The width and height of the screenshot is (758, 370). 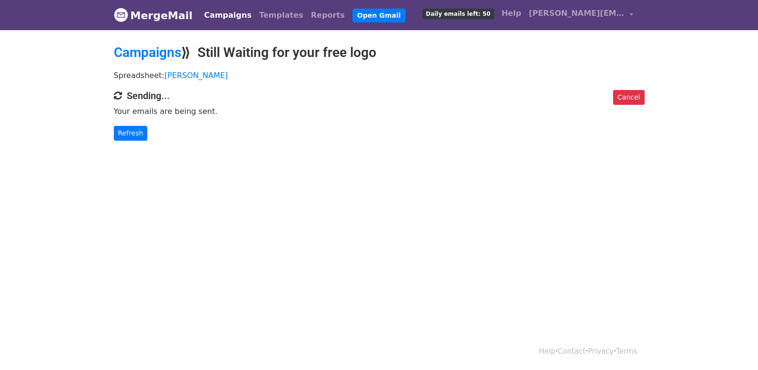 What do you see at coordinates (379, 111) in the screenshot?
I see `p: Your emails are being sent.` at bounding box center [379, 111].